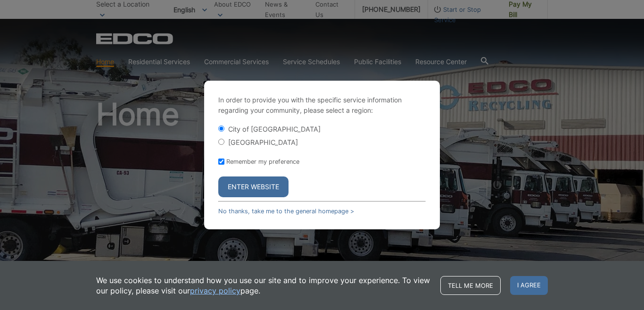 The width and height of the screenshot is (644, 310). I want to click on a: No thanks, take me to the general homepage >, so click(286, 211).